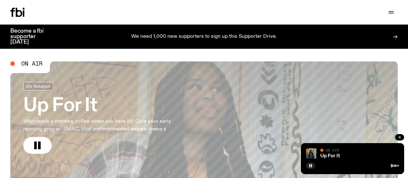 The image size is (408, 178). Describe the element at coordinates (38, 86) in the screenshot. I see `span: On Rotation` at that location.